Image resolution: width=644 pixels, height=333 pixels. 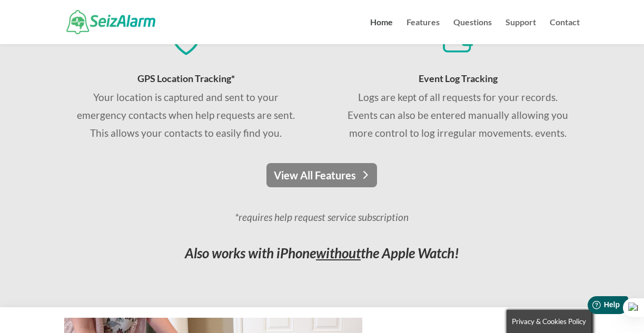 I want to click on span: without, so click(x=338, y=253).